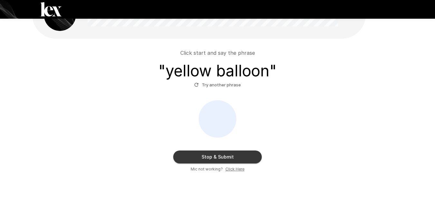 The height and width of the screenshot is (204, 435). I want to click on h3: " yellow balloon ", so click(217, 71).